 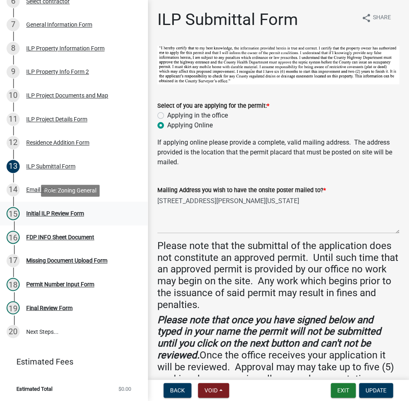 What do you see at coordinates (278, 275) in the screenshot?
I see `h4: Please note that the submittal of the application does not constitute an approved permit. Until s...` at bounding box center [278, 275].